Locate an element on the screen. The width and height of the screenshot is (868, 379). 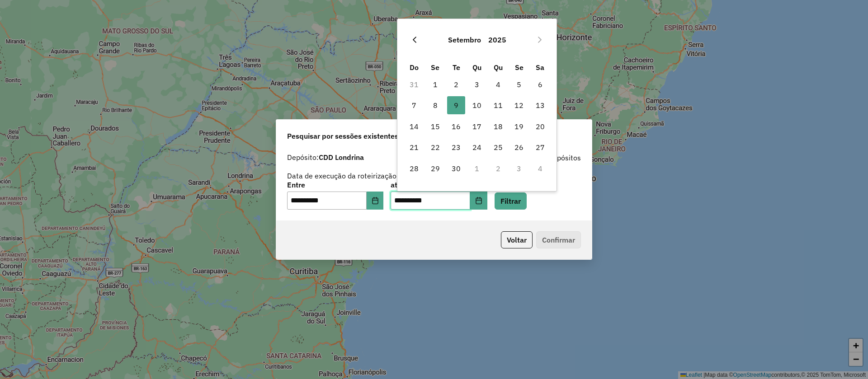
span: 24 is located at coordinates (477, 147).